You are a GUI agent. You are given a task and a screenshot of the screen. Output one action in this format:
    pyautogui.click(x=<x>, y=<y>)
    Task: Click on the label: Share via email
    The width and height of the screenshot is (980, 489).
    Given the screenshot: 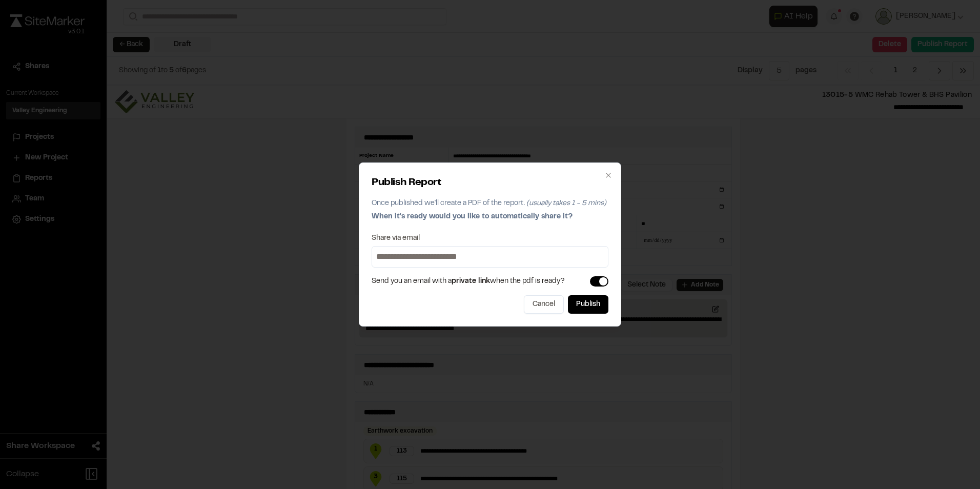 What is the action you would take?
    pyautogui.click(x=396, y=239)
    